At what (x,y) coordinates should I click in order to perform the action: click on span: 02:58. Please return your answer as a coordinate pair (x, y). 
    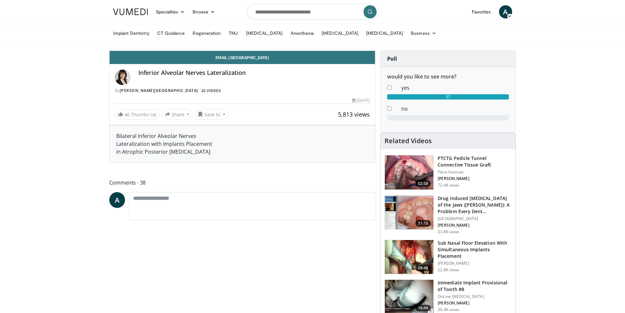
    Looking at the image, I should click on (423, 183).